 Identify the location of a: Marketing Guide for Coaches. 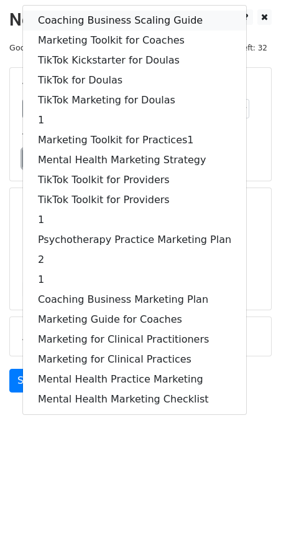
(134, 319).